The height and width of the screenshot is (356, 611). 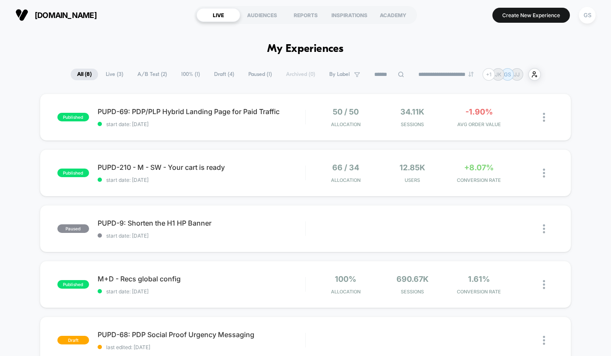 I want to click on span: All ( 8 ), so click(x=84, y=74).